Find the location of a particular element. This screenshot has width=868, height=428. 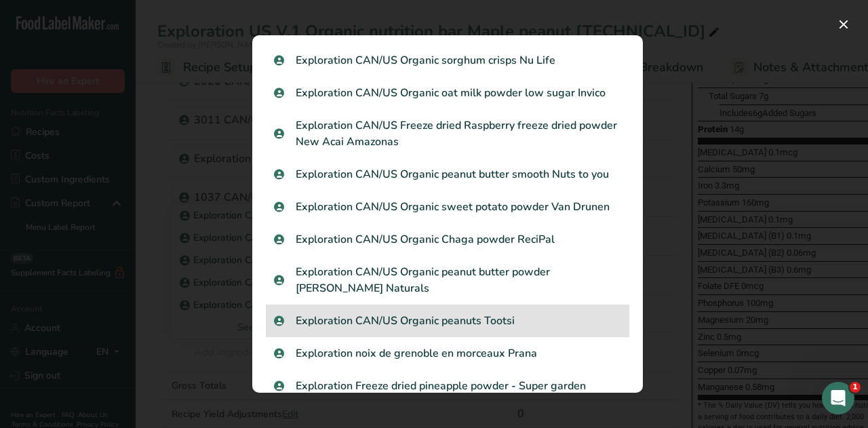

p: Exploration CAN/US Freeze dried Raspberry freeze dried powder New Acai Amazonas is located at coordinates (448, 134).